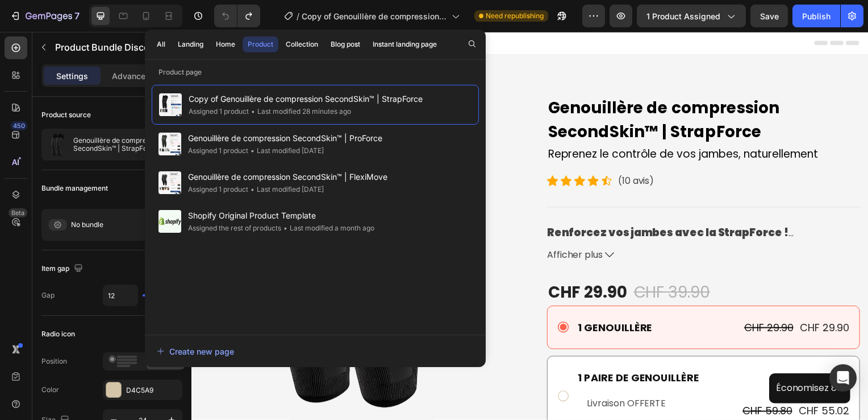  What do you see at coordinates (196, 350) in the screenshot?
I see `div: Create new page` at bounding box center [196, 350].